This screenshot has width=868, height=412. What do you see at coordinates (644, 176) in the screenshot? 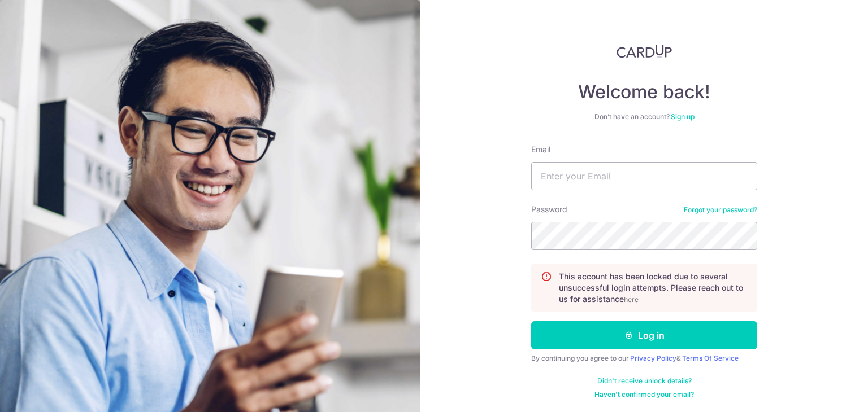
I see `input: Enter your Email` at bounding box center [644, 176].